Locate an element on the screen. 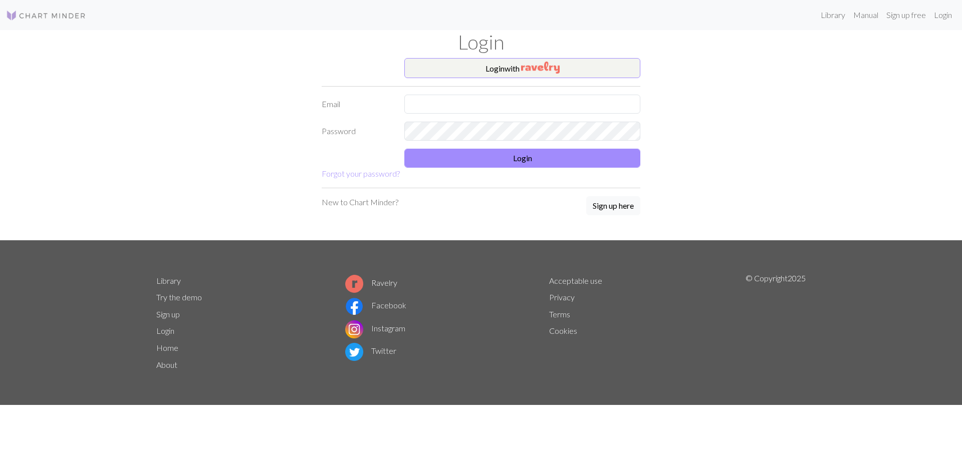 Image resolution: width=962 pixels, height=473 pixels. a: Twitter is located at coordinates (371, 351).